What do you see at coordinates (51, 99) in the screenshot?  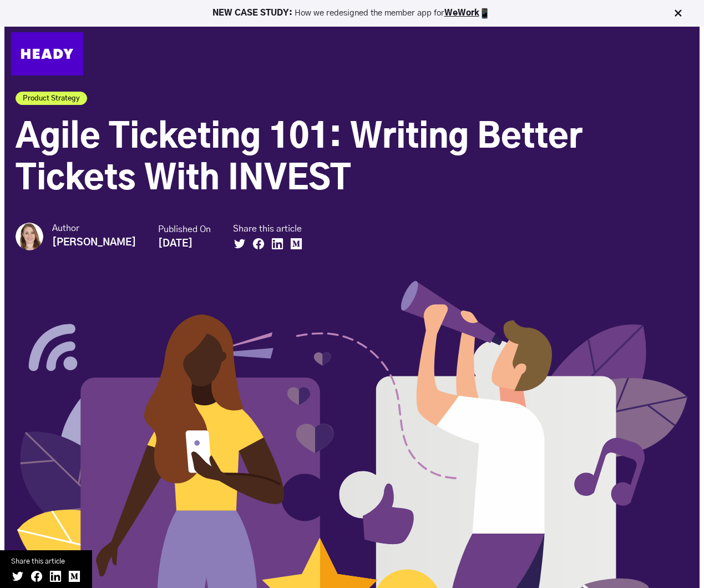 I see `a: Product Strategy` at bounding box center [51, 99].